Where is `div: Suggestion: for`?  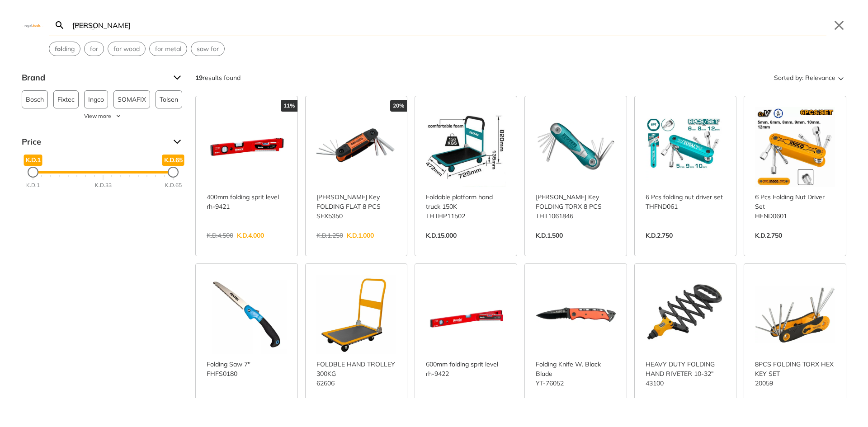
div: Suggestion: for is located at coordinates (94, 49).